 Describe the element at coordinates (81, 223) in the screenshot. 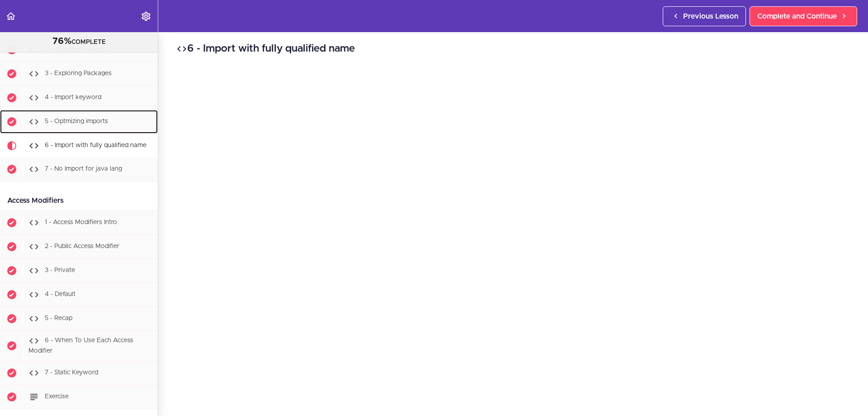

I see `span: 1 - Access Modifiers Intro` at that location.